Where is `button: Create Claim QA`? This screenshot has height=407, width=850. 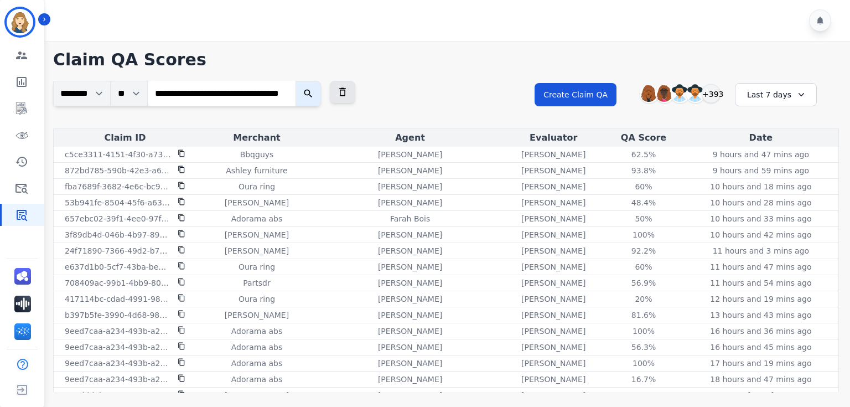 button: Create Claim QA is located at coordinates (576, 95).